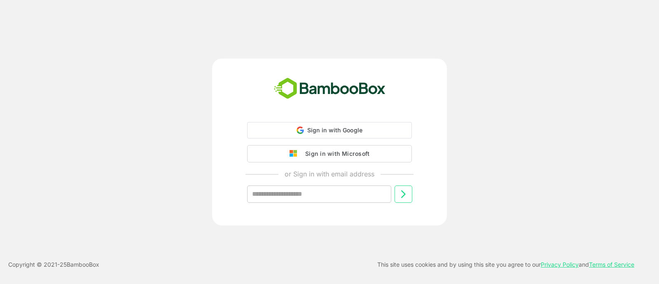  Describe the element at coordinates (335, 154) in the screenshot. I see `div: Sign in with Microsoft` at that location.